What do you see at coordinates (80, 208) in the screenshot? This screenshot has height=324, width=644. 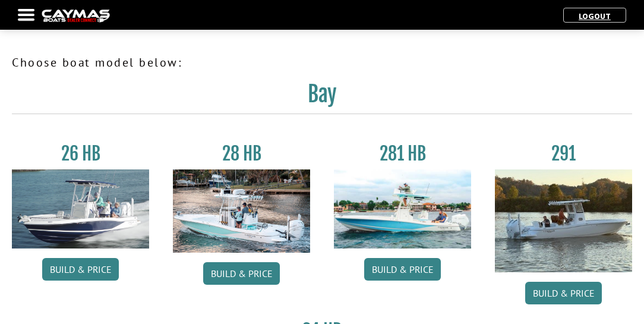 I see `img: 26_new_photo_resized.jpg` at bounding box center [80, 208].